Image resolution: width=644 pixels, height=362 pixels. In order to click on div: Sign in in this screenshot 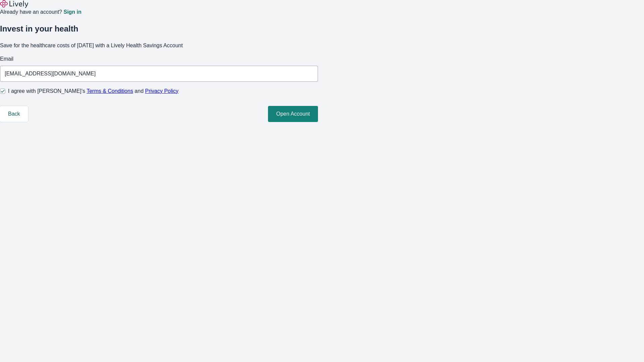, I will do `click(72, 12)`.